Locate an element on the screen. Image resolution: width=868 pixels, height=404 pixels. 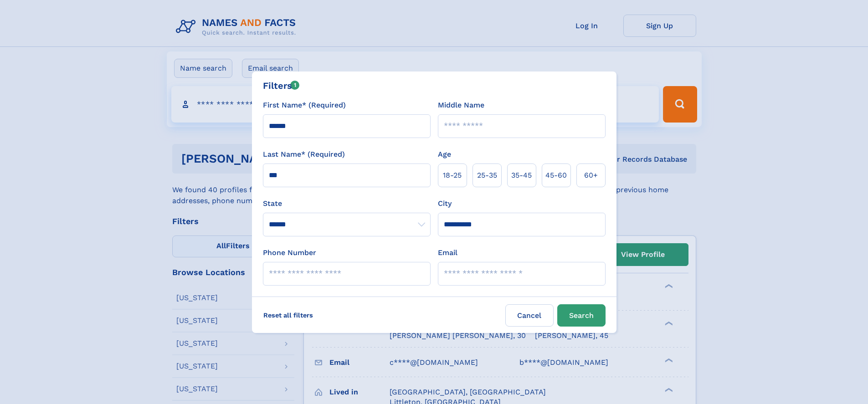
span: 18‑25 is located at coordinates (452, 175).